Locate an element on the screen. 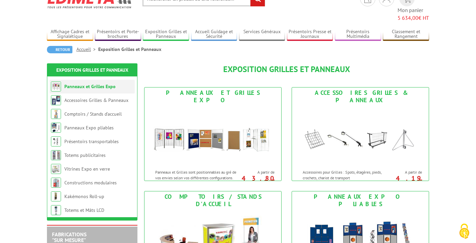 Image resolution: width=476 pixels, height=243 pixels. a: Panneaux Expo pliables is located at coordinates (89, 128).